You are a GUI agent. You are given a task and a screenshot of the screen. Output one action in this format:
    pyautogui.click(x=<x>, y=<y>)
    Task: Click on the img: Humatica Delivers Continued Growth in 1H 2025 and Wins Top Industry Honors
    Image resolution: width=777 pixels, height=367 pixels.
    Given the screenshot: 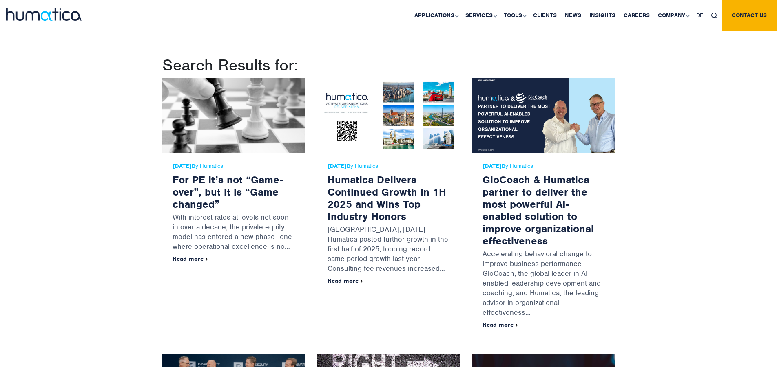 What is the action you would take?
    pyautogui.click(x=389, y=115)
    